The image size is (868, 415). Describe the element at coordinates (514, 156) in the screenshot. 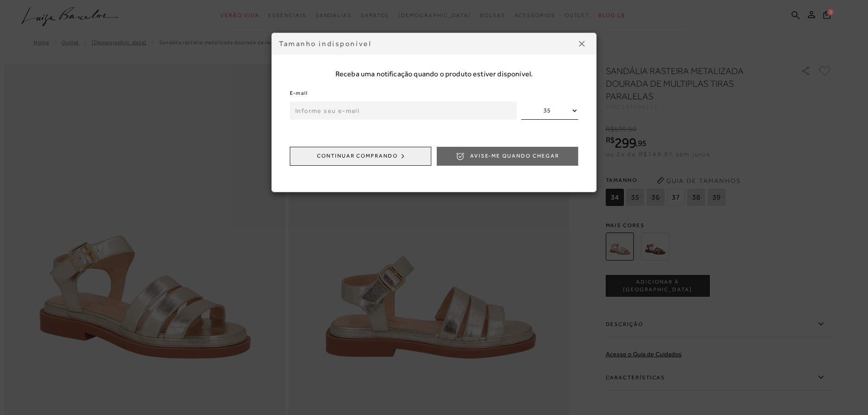

I see `span: Avise-me quando chegar` at that location.